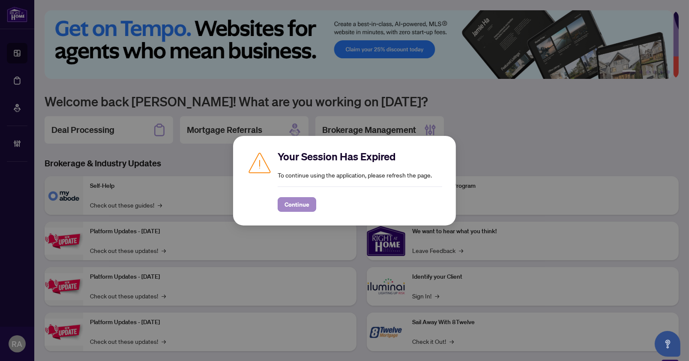 The width and height of the screenshot is (689, 361). I want to click on h2: Your Session Has Expired, so click(360, 156).